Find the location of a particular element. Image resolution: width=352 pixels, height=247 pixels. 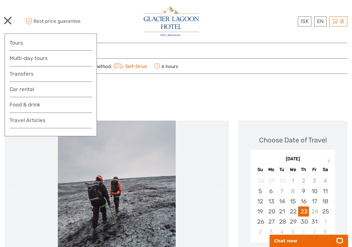

div: month 2025-10 is located at coordinates (293, 206).